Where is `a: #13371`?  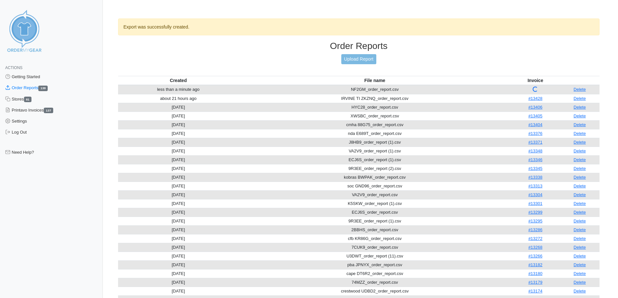 a: #13371 is located at coordinates (536, 142).